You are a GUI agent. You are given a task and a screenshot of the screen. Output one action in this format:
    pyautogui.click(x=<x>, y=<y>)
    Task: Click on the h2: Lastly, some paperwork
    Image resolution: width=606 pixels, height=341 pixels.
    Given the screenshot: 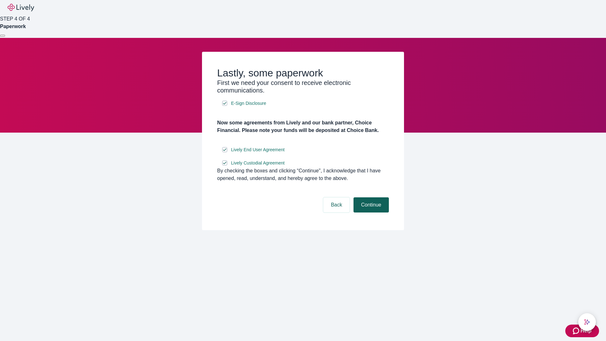 What is the action you would take?
    pyautogui.click(x=303, y=73)
    